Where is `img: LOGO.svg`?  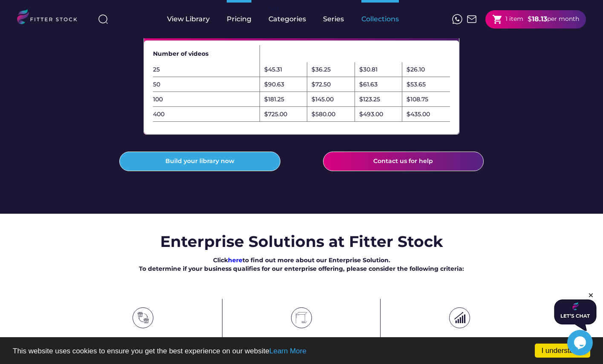 img: LOGO.svg is located at coordinates (51, 18).